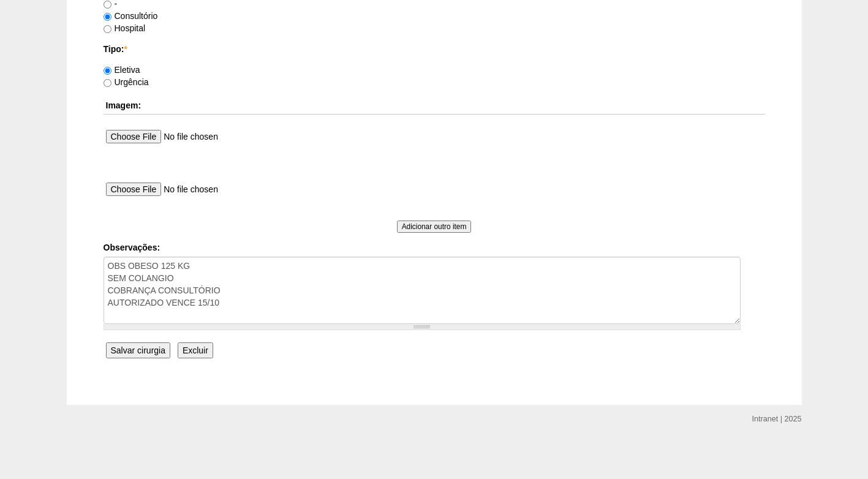  I want to click on label: Urgência, so click(126, 82).